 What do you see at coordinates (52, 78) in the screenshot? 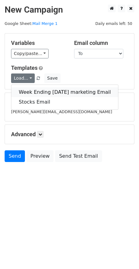
I see `button: Save` at bounding box center [52, 78].